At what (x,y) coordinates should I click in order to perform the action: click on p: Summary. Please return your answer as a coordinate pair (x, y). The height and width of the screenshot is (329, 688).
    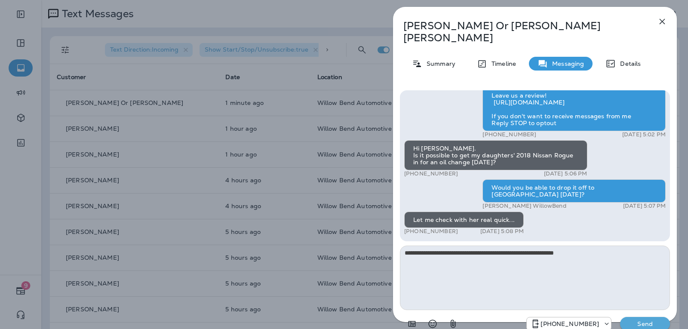
    Looking at the image, I should click on (438, 64).